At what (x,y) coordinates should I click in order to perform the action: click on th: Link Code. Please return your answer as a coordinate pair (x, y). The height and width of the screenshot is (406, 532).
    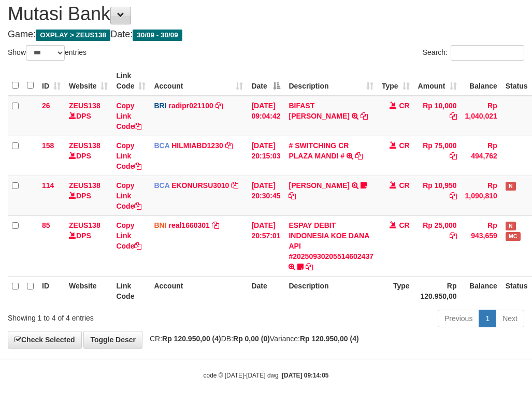
    Looking at the image, I should click on (131, 290).